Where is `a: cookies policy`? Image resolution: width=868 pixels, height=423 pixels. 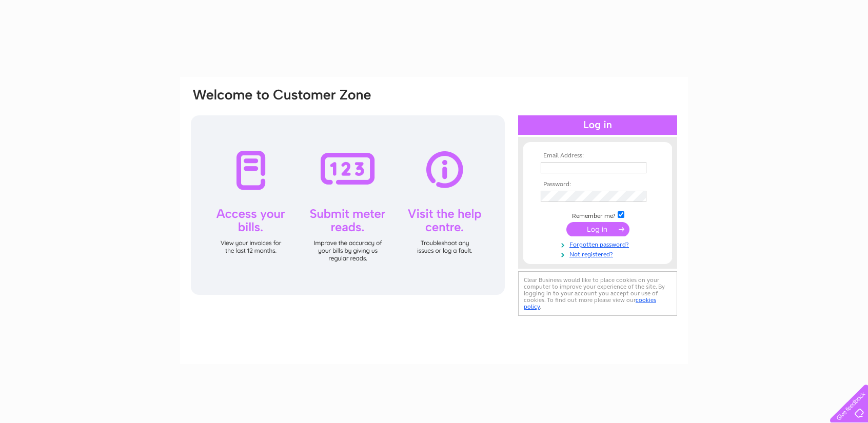
a: cookies policy is located at coordinates (590, 303).